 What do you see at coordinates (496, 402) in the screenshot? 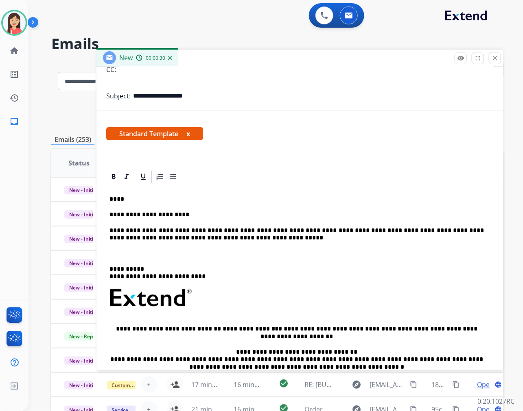
I see `p: 0.20.1027RC` at bounding box center [496, 402].